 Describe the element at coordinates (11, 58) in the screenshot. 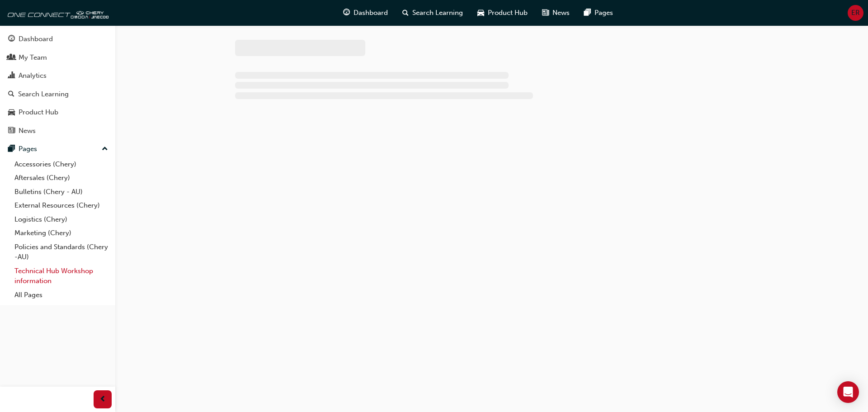

I see `span: people-icon` at that location.